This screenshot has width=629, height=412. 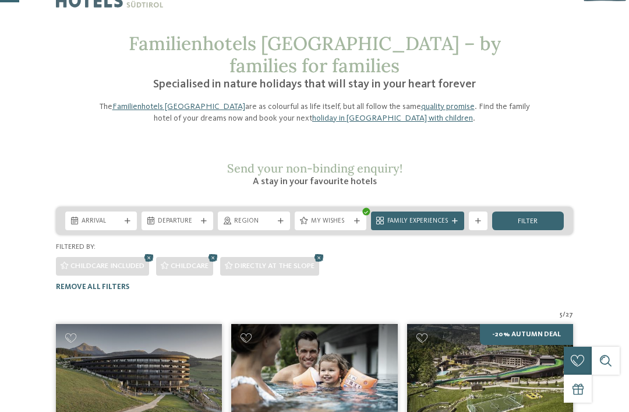 What do you see at coordinates (315, 84) in the screenshot?
I see `span: Specialised in nature holidays that will stay in your heart forever` at bounding box center [315, 84].